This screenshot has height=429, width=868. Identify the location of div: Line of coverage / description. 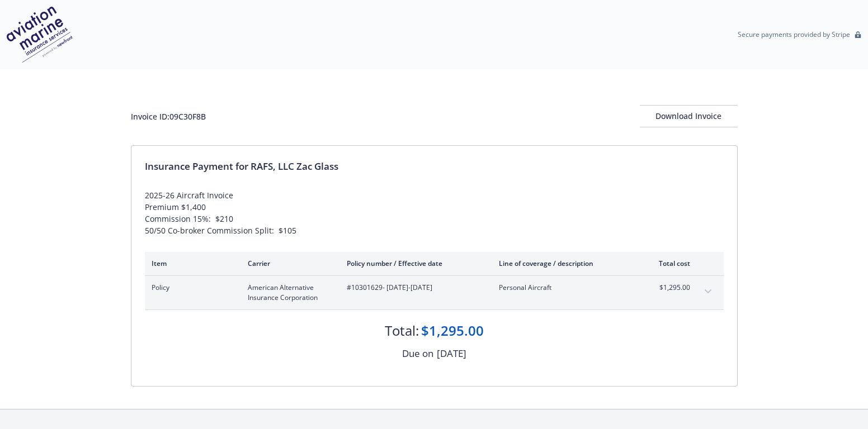
(564, 263).